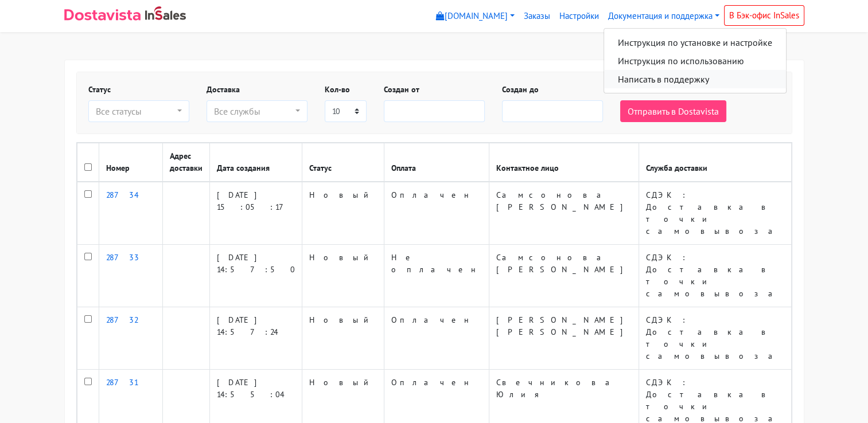  Describe the element at coordinates (99, 90) in the screenshot. I see `label: Статус` at that location.